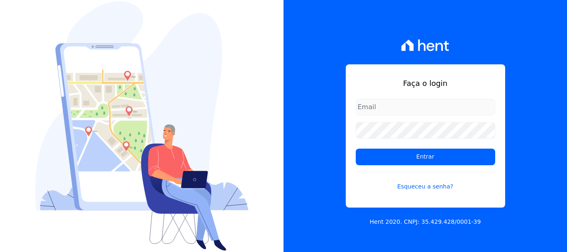  What do you see at coordinates (426, 107) in the screenshot?
I see `input: Email` at bounding box center [426, 107].